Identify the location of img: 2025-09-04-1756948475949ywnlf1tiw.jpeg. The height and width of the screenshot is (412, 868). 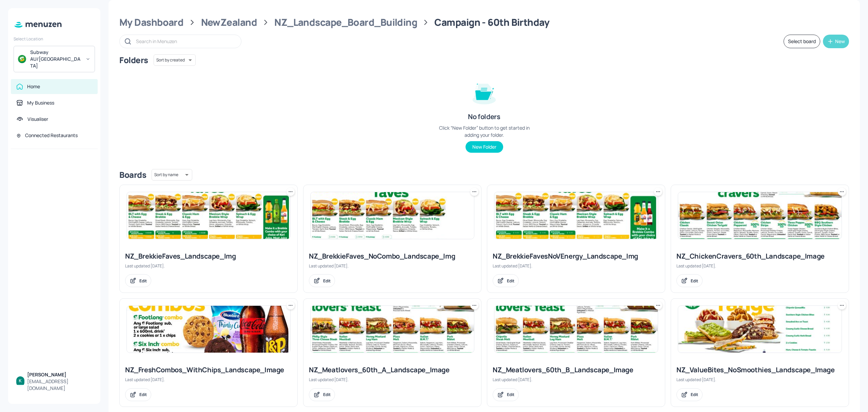
(208, 329).